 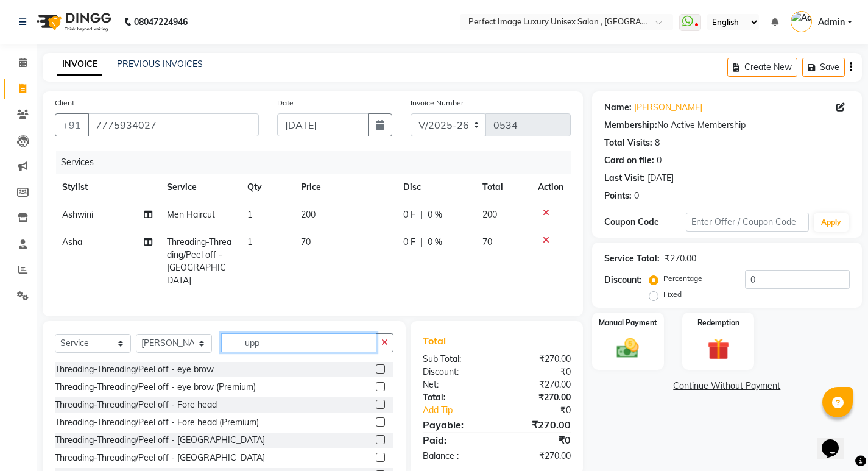 I want to click on div: No Active Membership, so click(x=727, y=125).